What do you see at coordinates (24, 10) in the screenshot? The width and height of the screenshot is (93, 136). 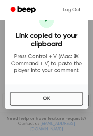 I see `a: Beep` at bounding box center [24, 10].